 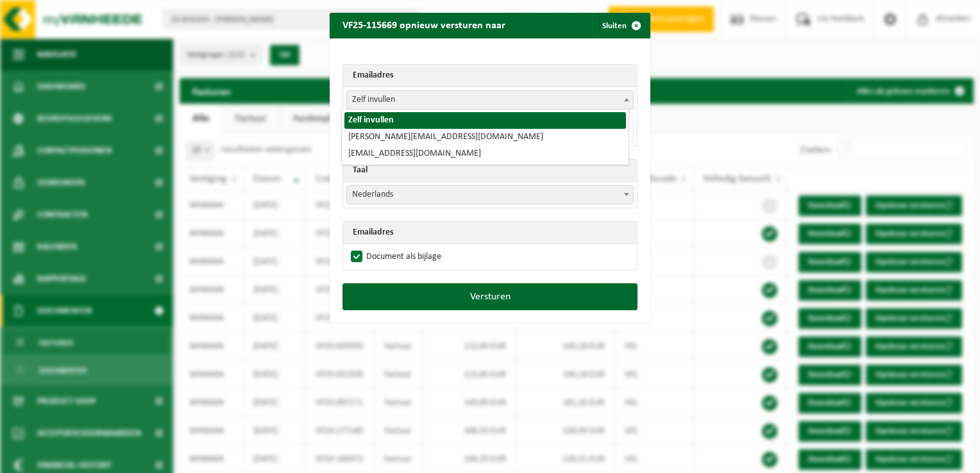 What do you see at coordinates (490, 195) in the screenshot?
I see `span: Nederlands` at bounding box center [490, 195].